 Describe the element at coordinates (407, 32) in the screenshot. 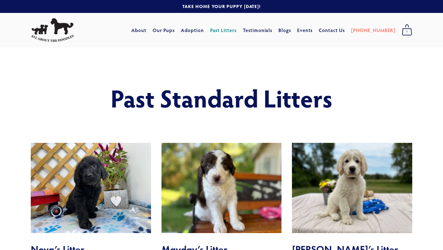

I see `span: 0` at that location.